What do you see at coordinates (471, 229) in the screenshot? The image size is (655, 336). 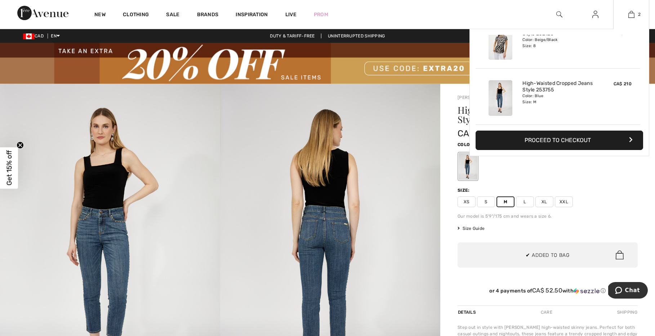 I see `span: Size Guide` at bounding box center [471, 229].